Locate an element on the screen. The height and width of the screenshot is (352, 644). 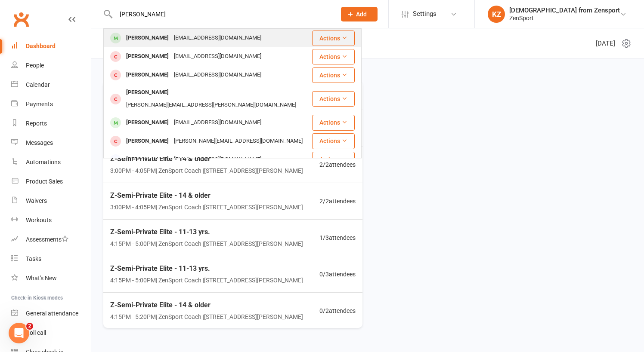
div: What's New is located at coordinates (41, 279).